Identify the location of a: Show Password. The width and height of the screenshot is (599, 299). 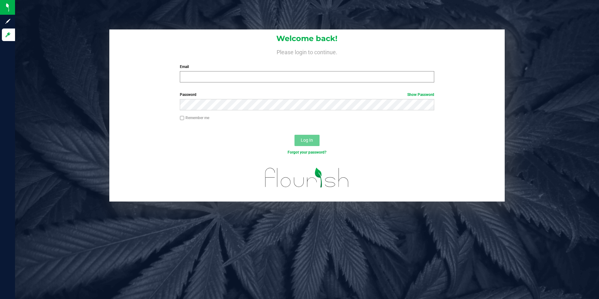
(421, 95).